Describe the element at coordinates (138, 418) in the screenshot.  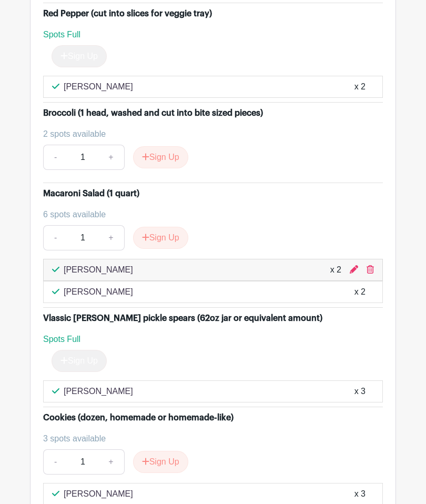
I see `div: Cookies (dozen, homemade or homemade-like)` at that location.